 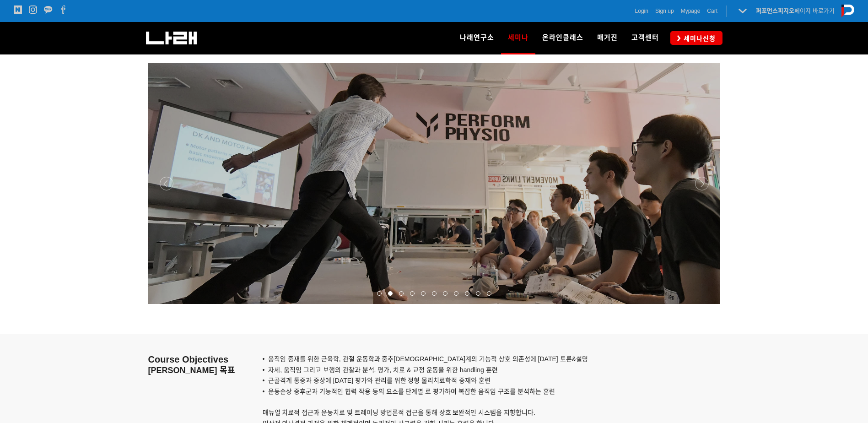 I want to click on a: 매거진, so click(x=607, y=38).